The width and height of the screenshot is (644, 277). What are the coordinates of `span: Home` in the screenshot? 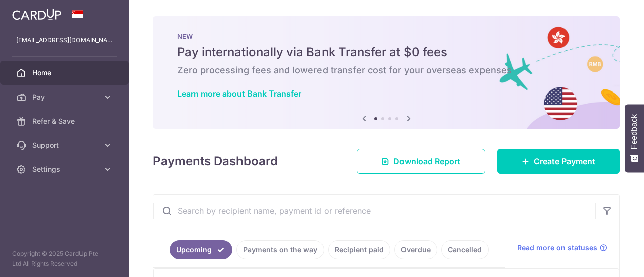 It's located at (65, 73).